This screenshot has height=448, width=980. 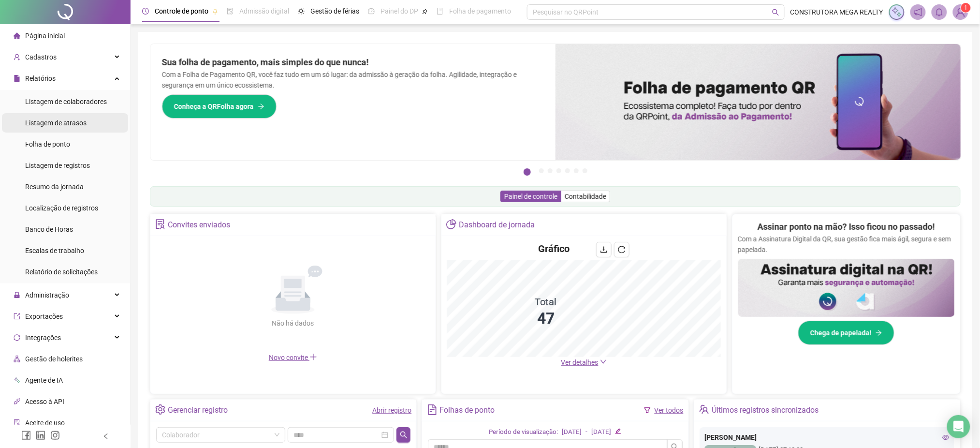 I want to click on span: Aceite de uso, so click(x=45, y=423).